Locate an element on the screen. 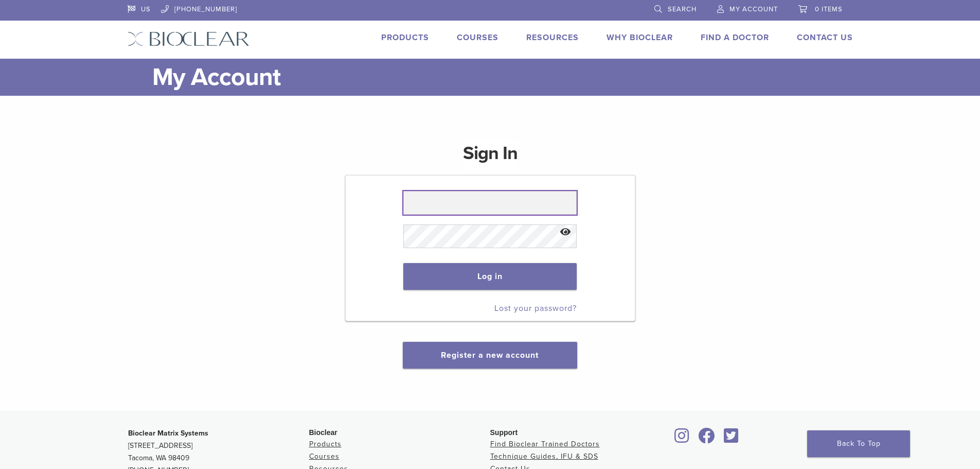 The width and height of the screenshot is (980, 469). span: 0 items is located at coordinates (829, 9).